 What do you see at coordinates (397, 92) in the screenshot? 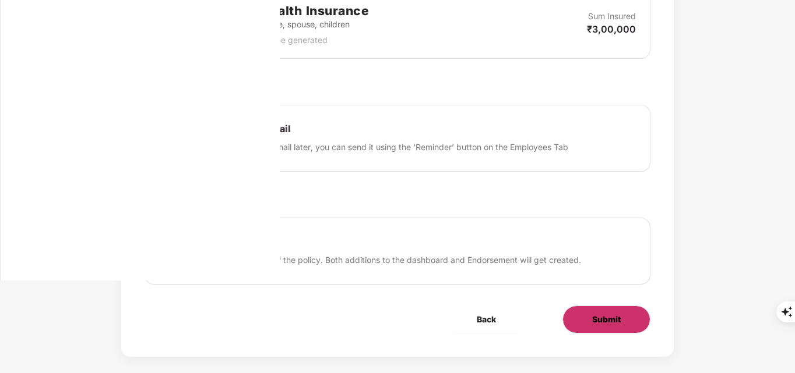
I see `p: Email preference` at bounding box center [397, 92].